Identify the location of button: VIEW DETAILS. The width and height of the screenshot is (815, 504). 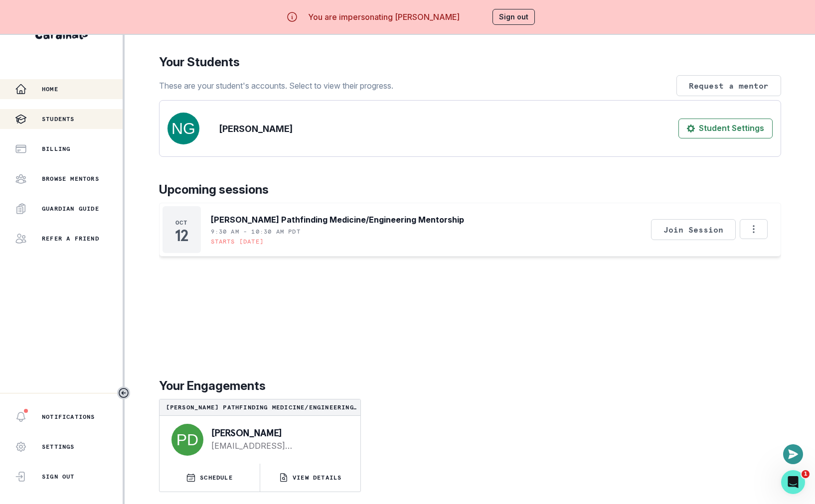
(310, 478).